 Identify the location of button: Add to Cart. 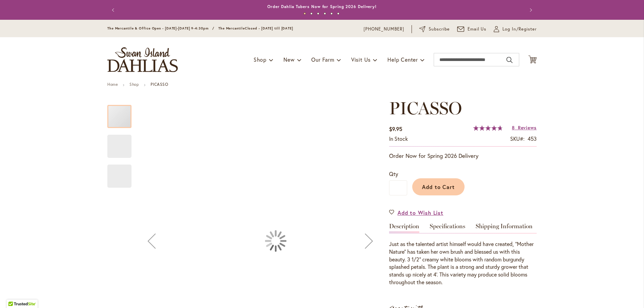
(438, 187).